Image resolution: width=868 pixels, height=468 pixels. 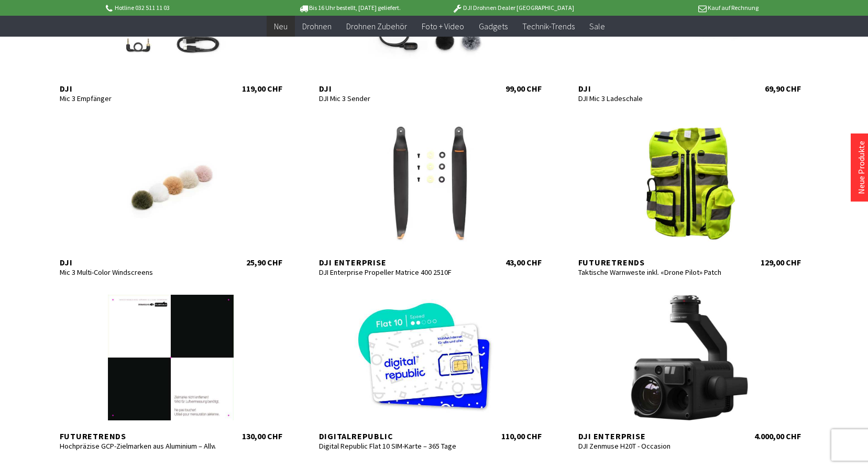 I want to click on span: Neu, so click(x=280, y=26).